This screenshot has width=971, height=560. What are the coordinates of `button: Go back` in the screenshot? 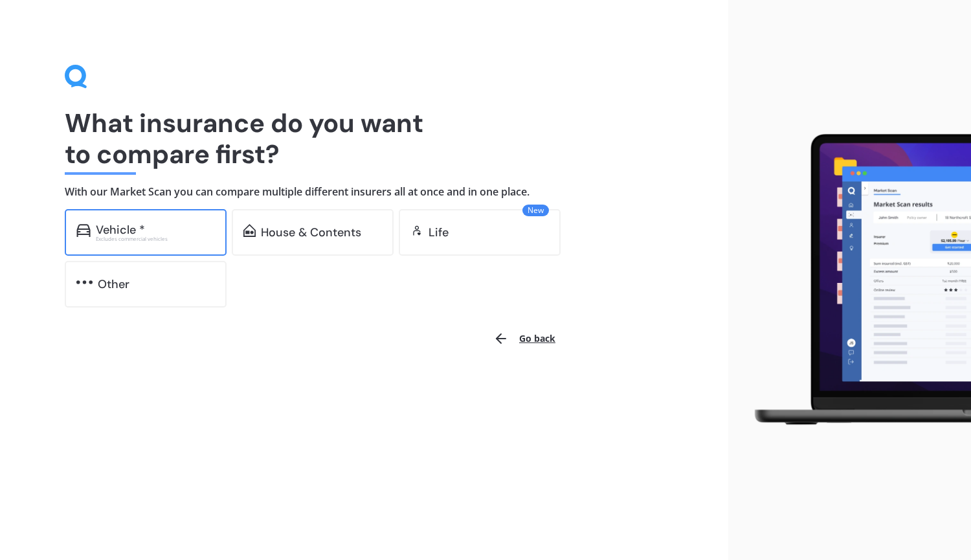 It's located at (524, 338).